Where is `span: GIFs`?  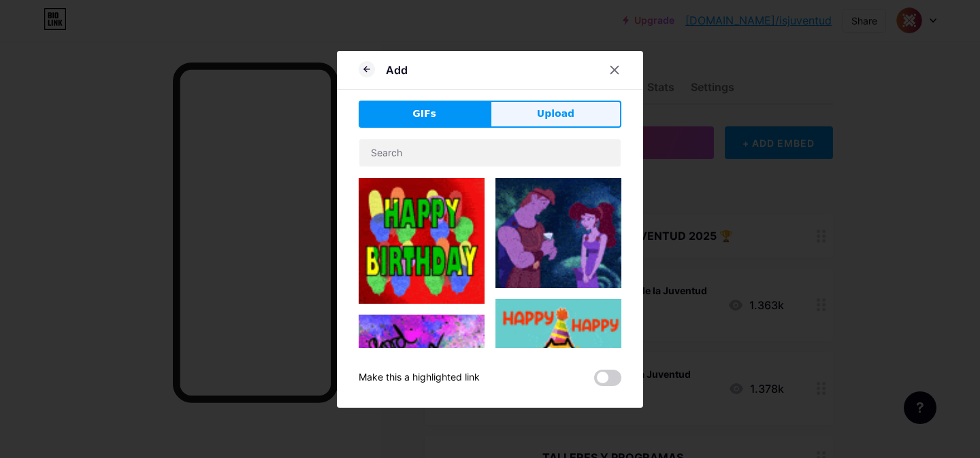 span: GIFs is located at coordinates (424, 114).